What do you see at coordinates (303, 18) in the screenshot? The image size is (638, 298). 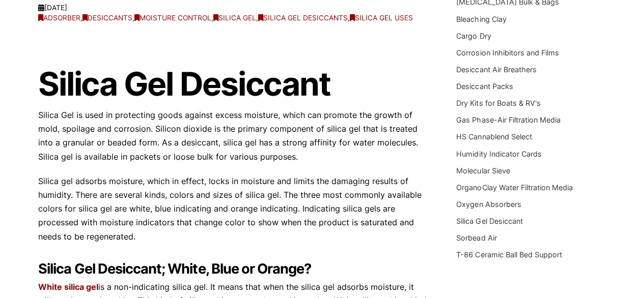 I see `a: Silica Gel Desiccants` at bounding box center [303, 18].